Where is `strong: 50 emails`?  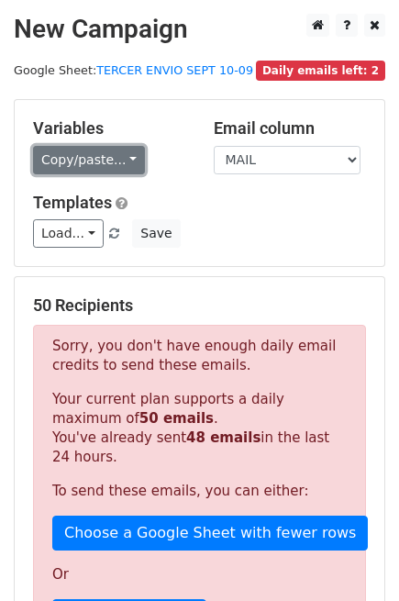 strong: 50 emails is located at coordinates (176, 418).